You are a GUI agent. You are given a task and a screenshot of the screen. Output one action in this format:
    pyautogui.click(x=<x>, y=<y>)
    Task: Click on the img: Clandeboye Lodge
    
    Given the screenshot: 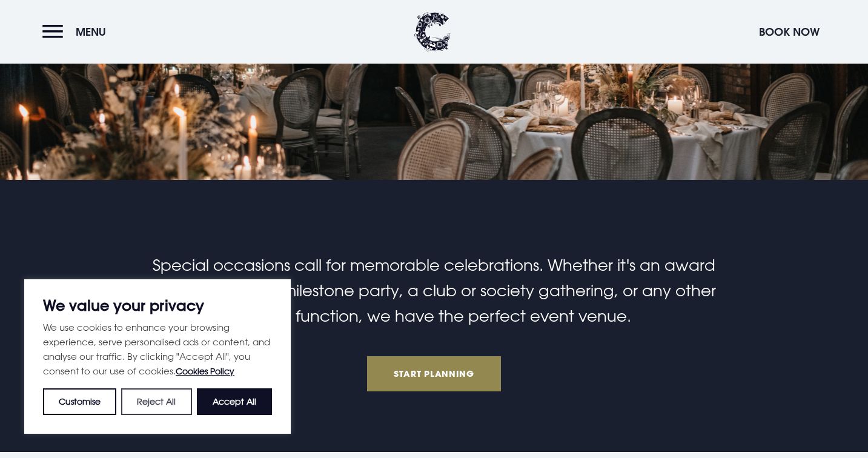 What is the action you would take?
    pyautogui.click(x=432, y=32)
    